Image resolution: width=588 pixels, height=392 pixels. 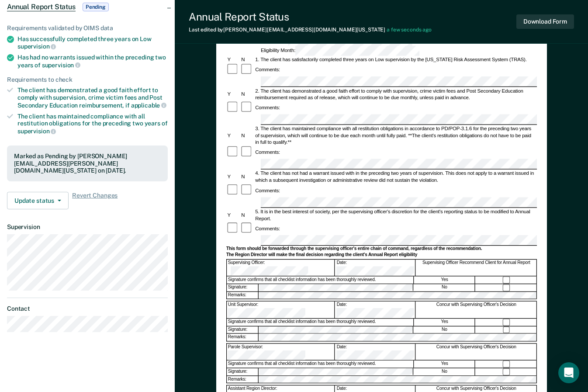 What do you see at coordinates (92, 124) in the screenshot?
I see `div: The client has maintained compliance with all restitution obligations for the preceding two years of` at bounding box center [92, 124].